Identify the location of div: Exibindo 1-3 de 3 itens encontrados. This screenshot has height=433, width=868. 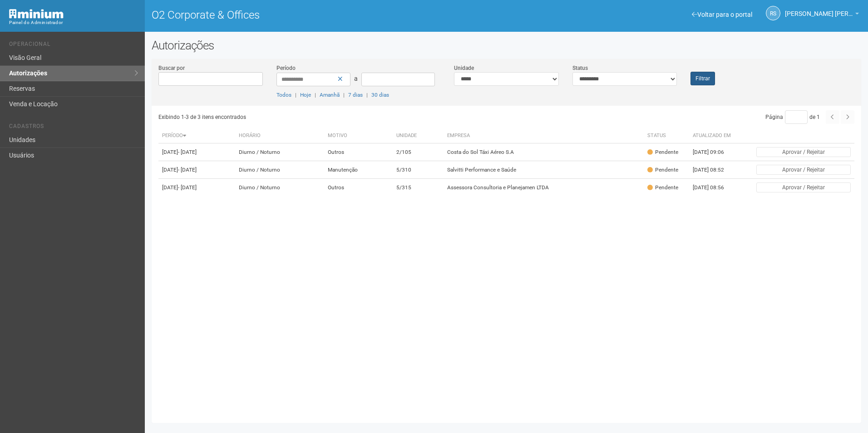
(331, 117).